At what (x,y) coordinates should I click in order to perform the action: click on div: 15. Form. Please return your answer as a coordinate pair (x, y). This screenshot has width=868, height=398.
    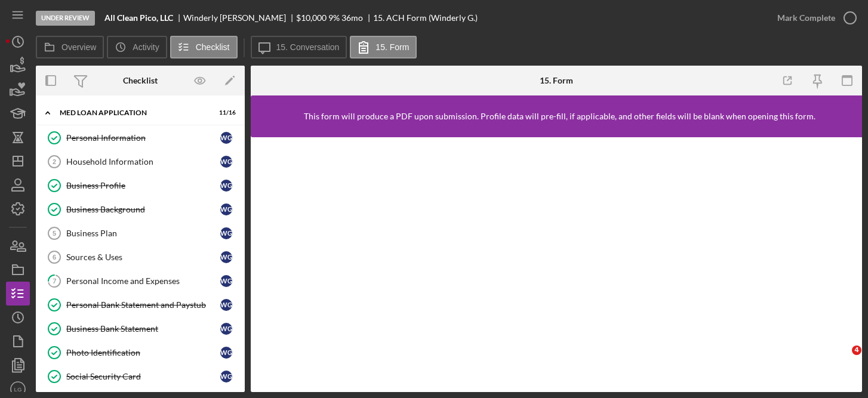
    Looking at the image, I should click on (557, 81).